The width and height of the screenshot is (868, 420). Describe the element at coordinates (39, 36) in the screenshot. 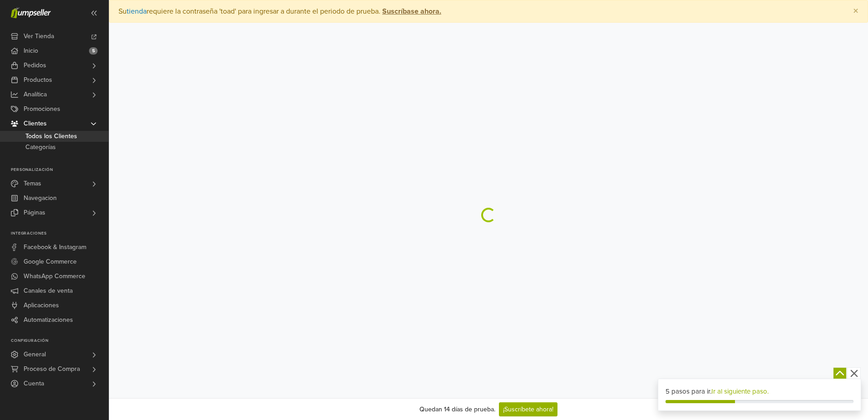

I see `span: Ver Tienda` at that location.